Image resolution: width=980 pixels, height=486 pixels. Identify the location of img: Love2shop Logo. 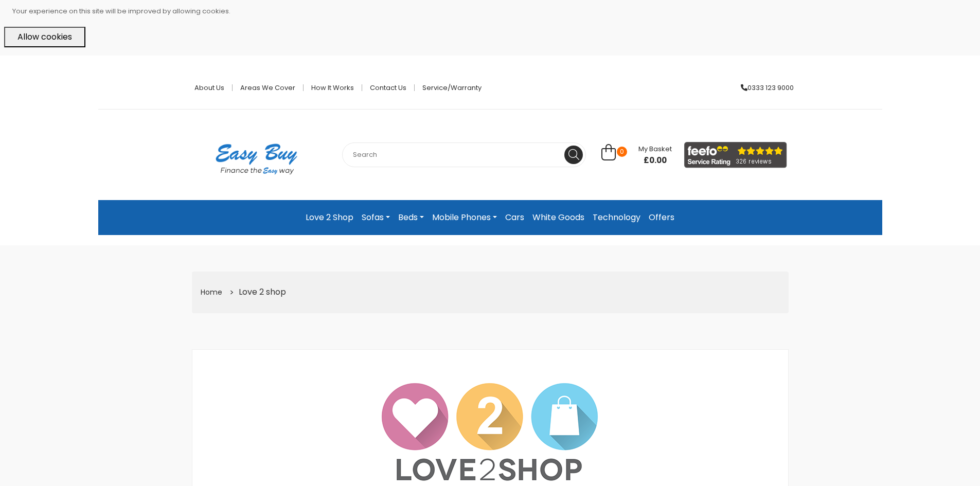
(490, 432).